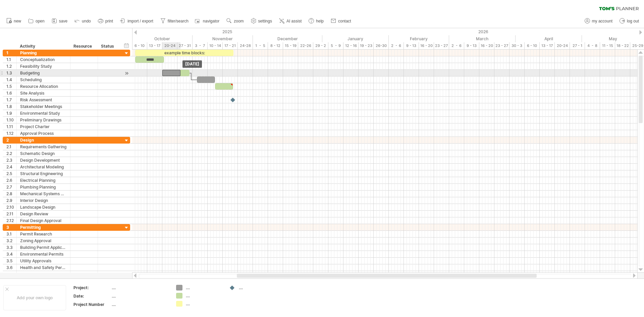 Image resolution: width=644 pixels, height=317 pixels. Describe the element at coordinates (291, 45) in the screenshot. I see `div: 15 - 19` at that location.